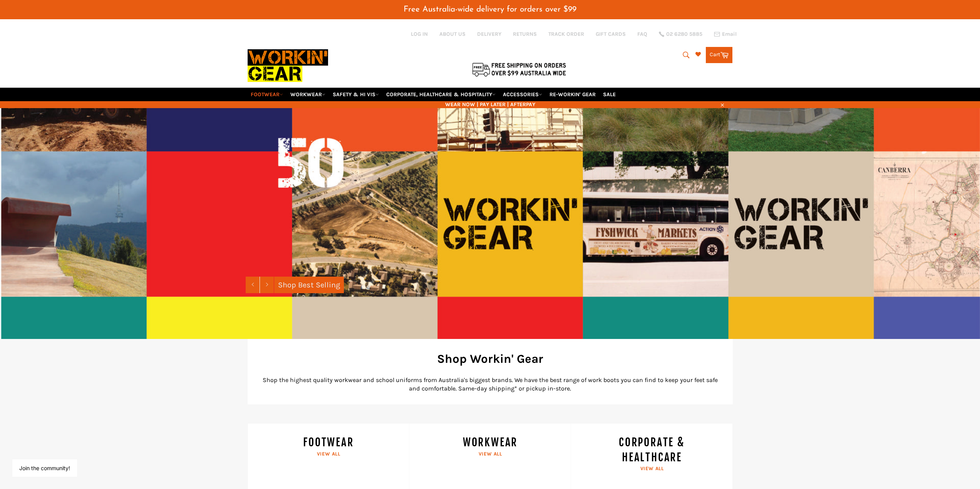 The width and height of the screenshot is (980, 489). I want to click on a: FOOTWEAR, so click(267, 94).